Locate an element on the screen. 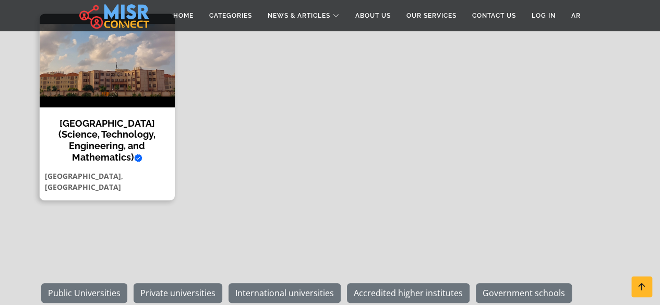 Image resolution: width=660 pixels, height=305 pixels. svg: Verified account is located at coordinates (138, 158).